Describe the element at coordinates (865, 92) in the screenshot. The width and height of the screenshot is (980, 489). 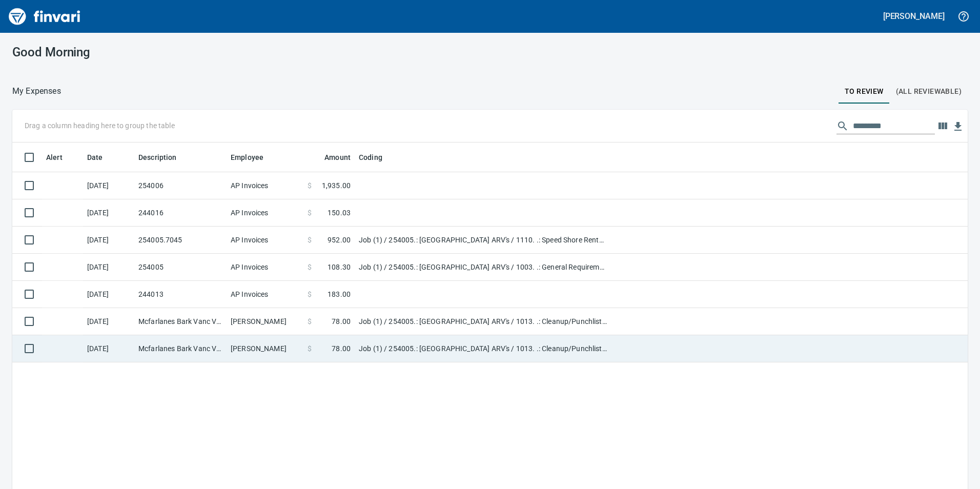
I see `span: To Review` at that location.